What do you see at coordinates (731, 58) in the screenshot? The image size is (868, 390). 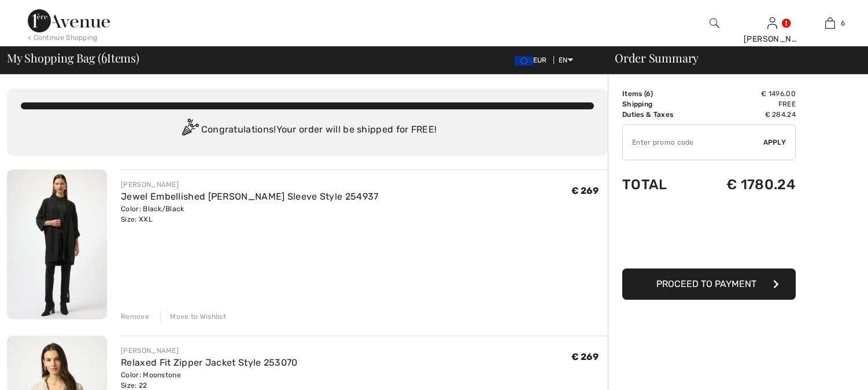 I see `div: Order Summary` at bounding box center [731, 58].